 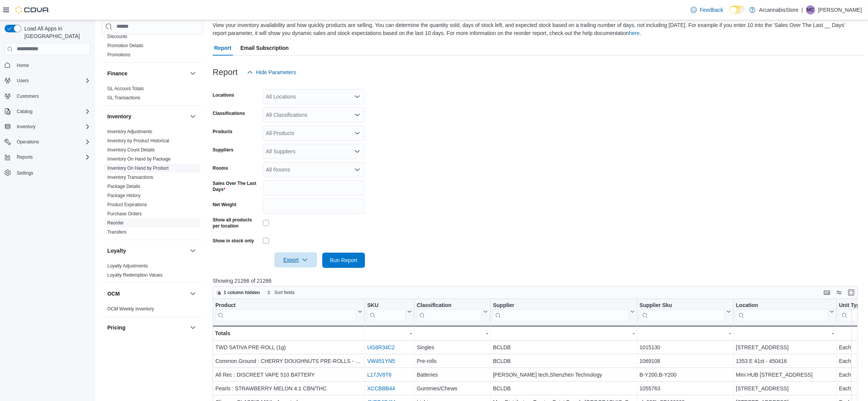 I want to click on span: Package History, so click(x=124, y=196).